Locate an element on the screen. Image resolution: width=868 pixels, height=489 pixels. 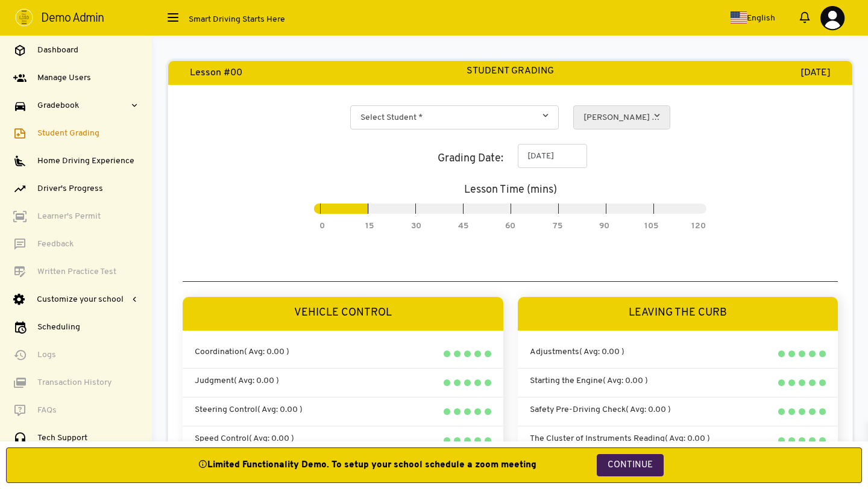
div: Adjustments is located at coordinates (637, 357).